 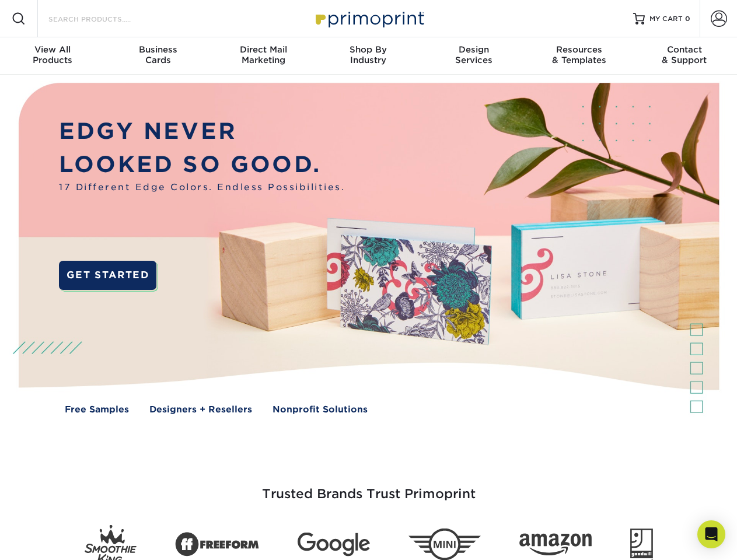 I want to click on div: Open Intercom Messenger, so click(x=711, y=534).